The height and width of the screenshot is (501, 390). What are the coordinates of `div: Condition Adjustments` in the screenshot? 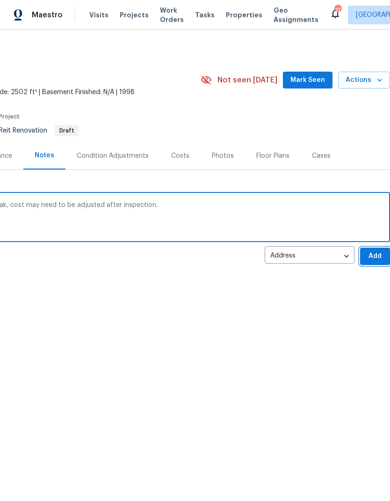 It's located at (113, 156).